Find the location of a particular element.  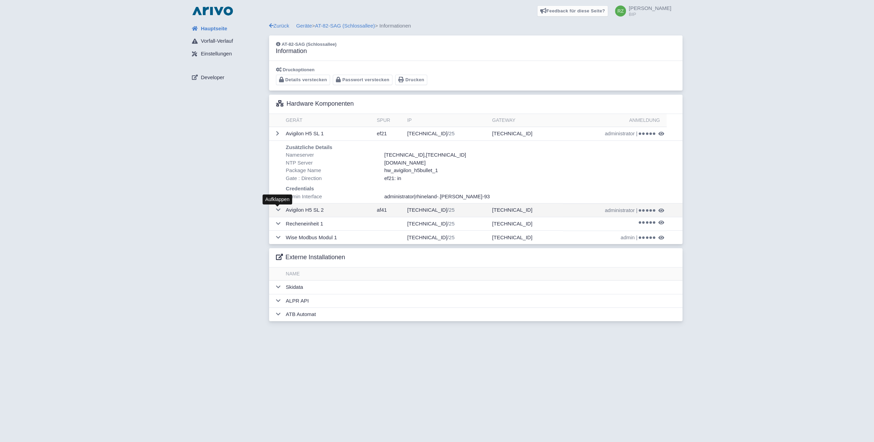

a: Feedback für diese Seite? is located at coordinates (573, 11).